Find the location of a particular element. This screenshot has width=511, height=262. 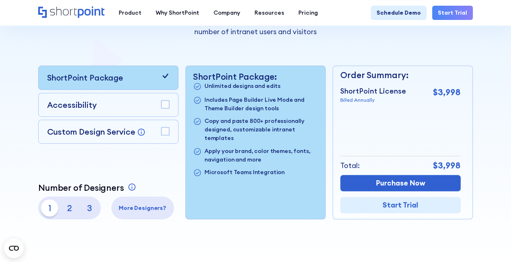

div: Pricing is located at coordinates (308, 13).